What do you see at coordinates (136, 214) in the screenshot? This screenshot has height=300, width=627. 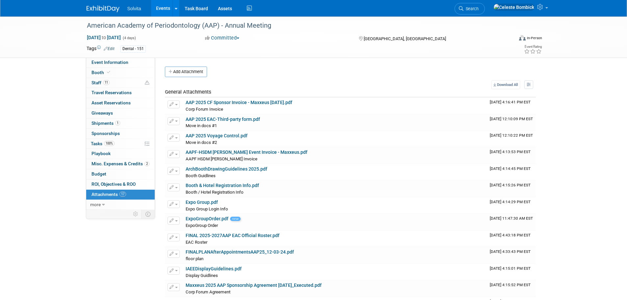 I see `td: Personalize Event Tab Strip` at bounding box center [136, 214].